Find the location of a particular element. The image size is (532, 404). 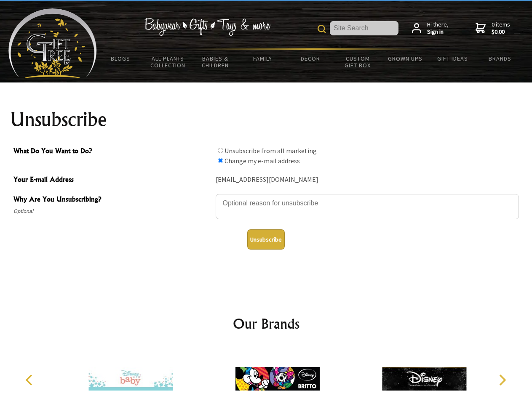

a: Brands is located at coordinates (500, 59).